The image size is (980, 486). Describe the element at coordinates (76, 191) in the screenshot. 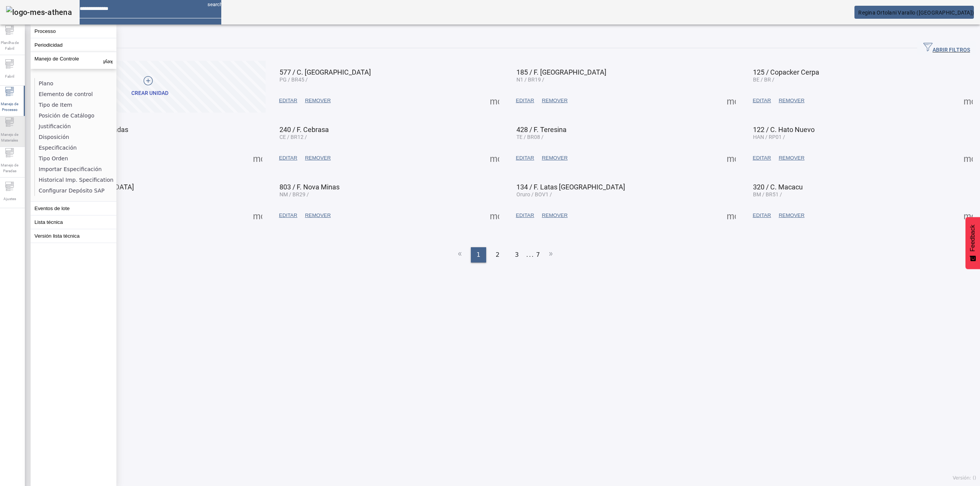

I see `li: Configurar Depósito SAP` at that location.